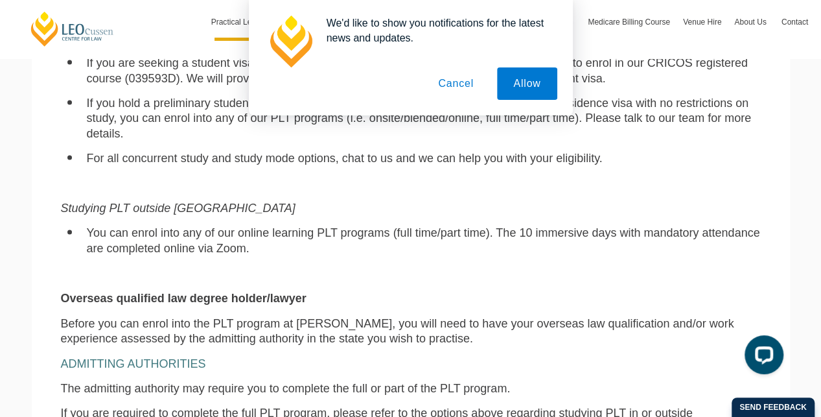 The height and width of the screenshot is (417, 821). What do you see at coordinates (456, 84) in the screenshot?
I see `button: Cancel` at bounding box center [456, 84].